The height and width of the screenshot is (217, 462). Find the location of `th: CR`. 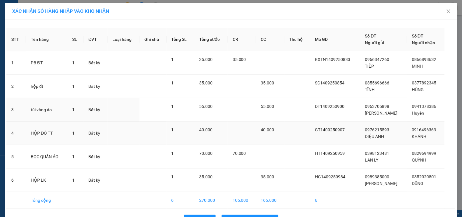

th: CR is located at coordinates (242, 39).